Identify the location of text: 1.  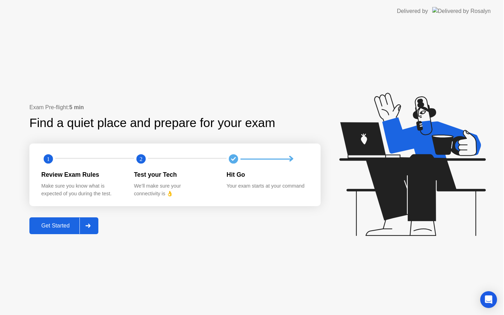
(48, 159).